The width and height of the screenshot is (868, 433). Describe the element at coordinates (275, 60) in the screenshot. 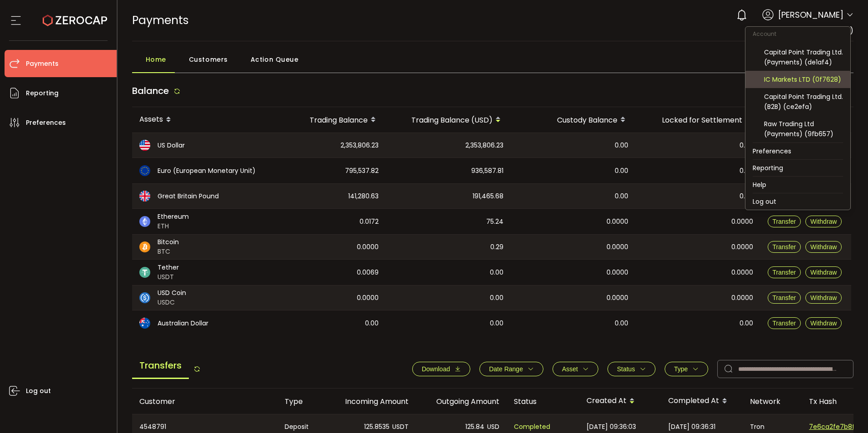

I see `span: Action Queue` at that location.